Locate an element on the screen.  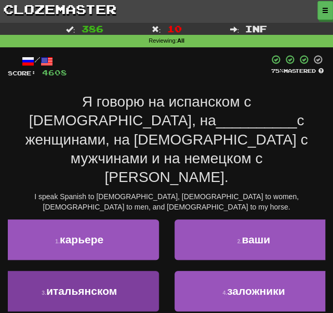
span: 75 % is located at coordinates (278, 71).